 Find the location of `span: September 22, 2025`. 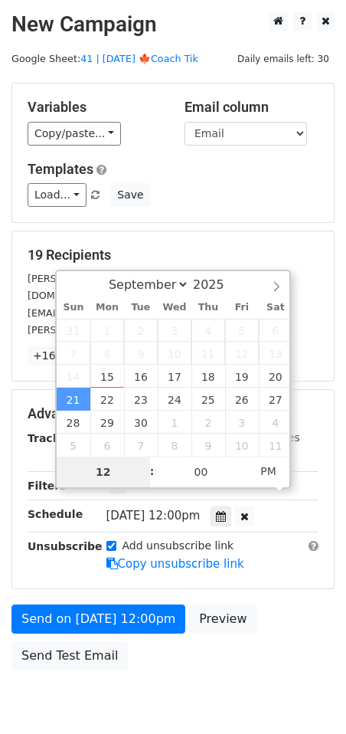

span: September 22, 2025 is located at coordinates (107, 399).